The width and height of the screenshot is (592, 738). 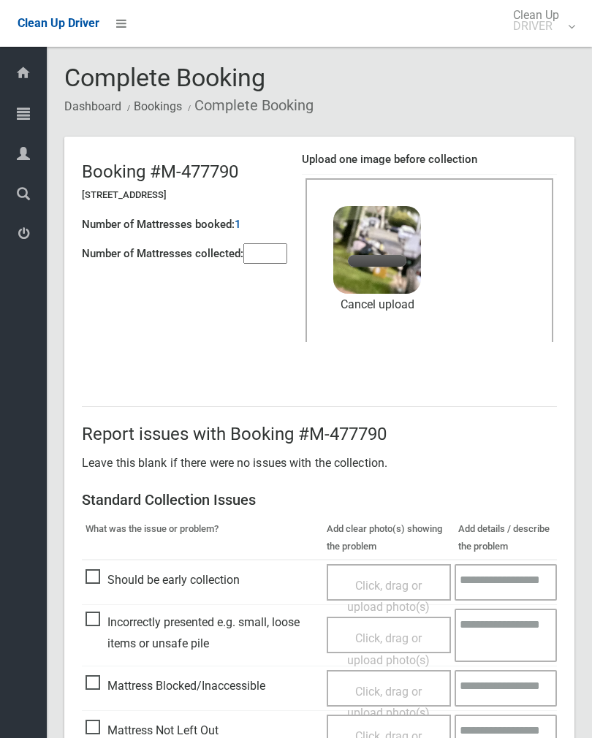 I want to click on a: Bookings, so click(x=158, y=106).